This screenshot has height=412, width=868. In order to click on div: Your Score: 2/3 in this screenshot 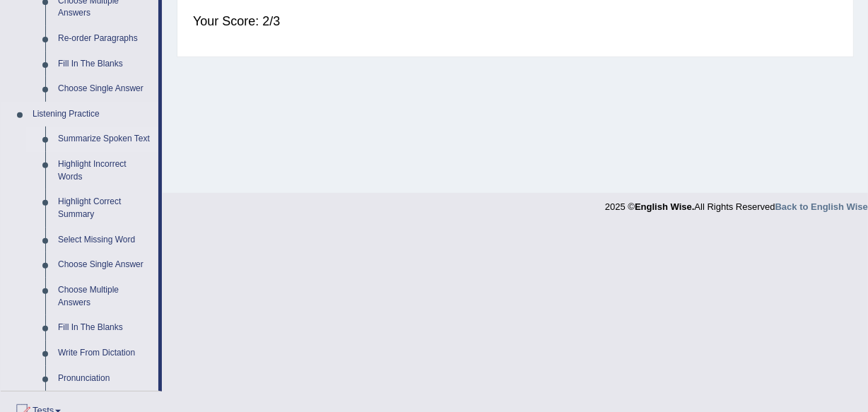, I will do `click(515, 21)`.